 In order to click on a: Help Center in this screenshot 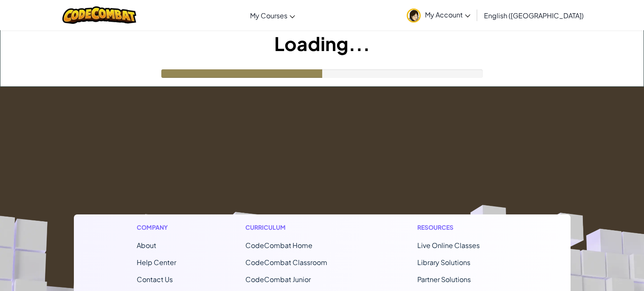, I will do `click(156, 262)`.